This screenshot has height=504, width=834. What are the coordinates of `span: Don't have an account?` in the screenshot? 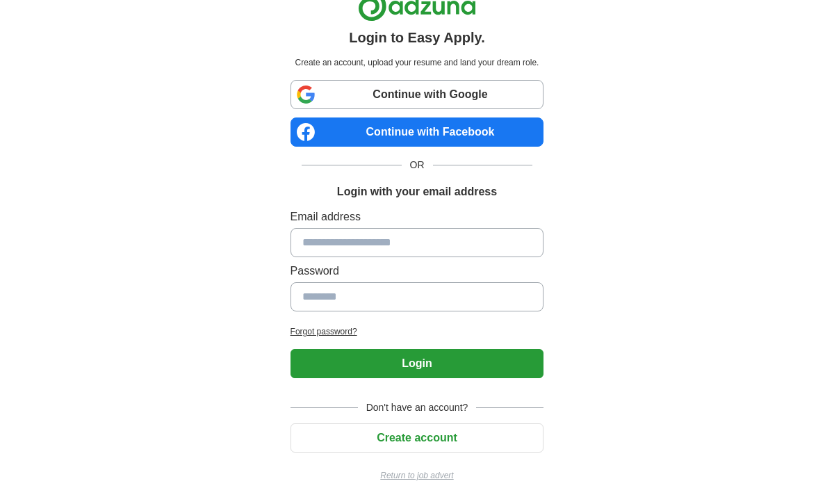 It's located at (417, 407).